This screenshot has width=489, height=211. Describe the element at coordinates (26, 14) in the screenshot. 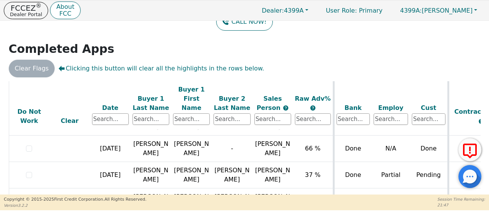

I see `p: Dealer Portal` at that location.